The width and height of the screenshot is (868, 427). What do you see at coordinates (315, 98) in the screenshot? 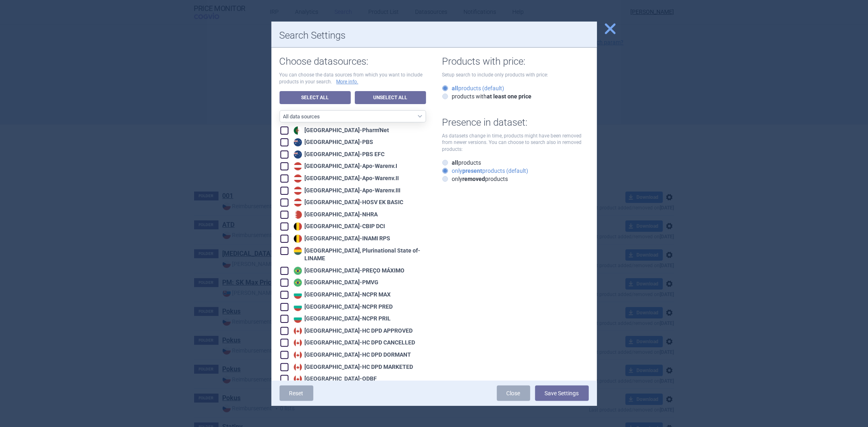
I see `a: Select All` at bounding box center [315, 98].